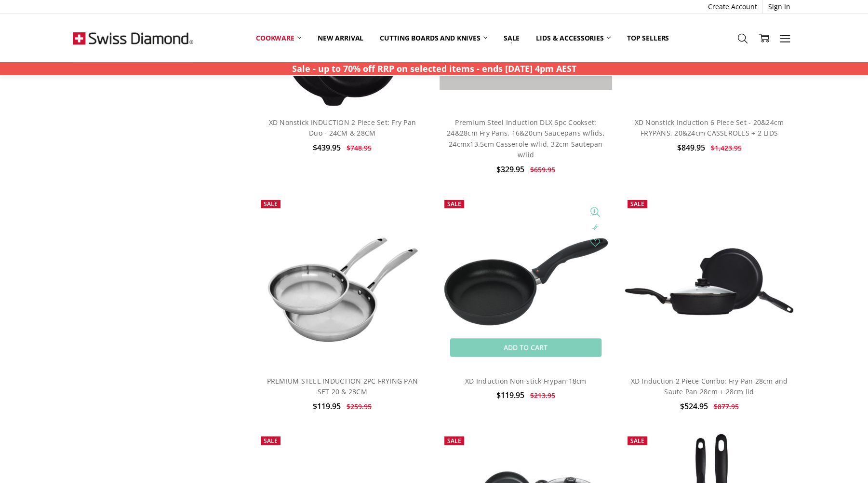  Describe the element at coordinates (343, 127) in the screenshot. I see `a: XD Nonstick INDUCTION 2 Piece Set: Fry Pan Duo - 24CM & 28CM` at that location.